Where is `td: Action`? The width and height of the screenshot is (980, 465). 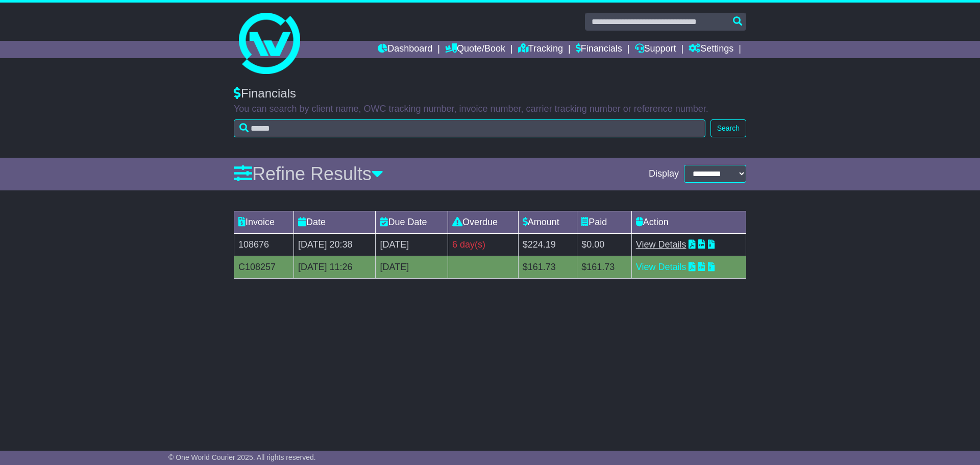
td: Action is located at coordinates (689, 222).